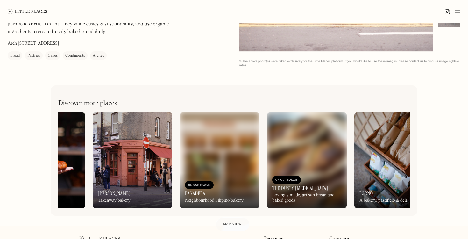 The width and height of the screenshot is (468, 239). Describe the element at coordinates (383, 200) in the screenshot. I see `div: A bakery, pastificio & deli` at that location.